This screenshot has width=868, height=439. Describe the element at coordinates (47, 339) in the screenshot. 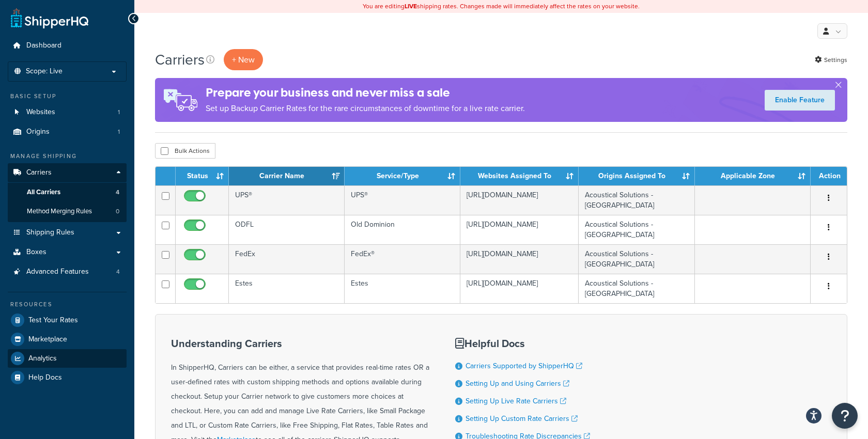

I see `span: Marketplace` at that location.